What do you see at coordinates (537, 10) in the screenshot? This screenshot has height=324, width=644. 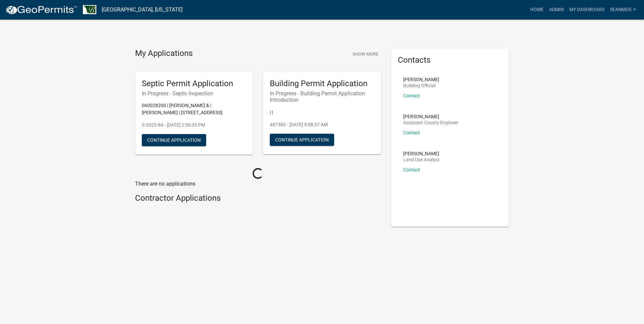 I see `a: Home` at bounding box center [537, 10].